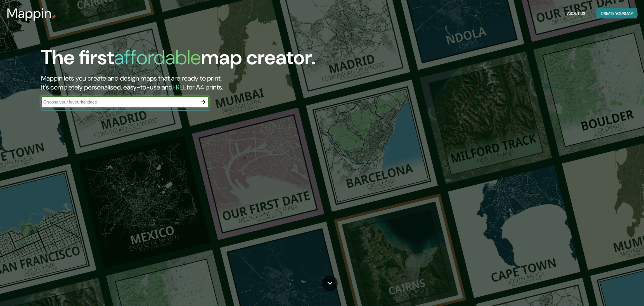  What do you see at coordinates (202, 83) in the screenshot?
I see `h2: Mappin lets you create and design maps that are ready to print. It's completely personalised, eas...` at bounding box center [202, 83].